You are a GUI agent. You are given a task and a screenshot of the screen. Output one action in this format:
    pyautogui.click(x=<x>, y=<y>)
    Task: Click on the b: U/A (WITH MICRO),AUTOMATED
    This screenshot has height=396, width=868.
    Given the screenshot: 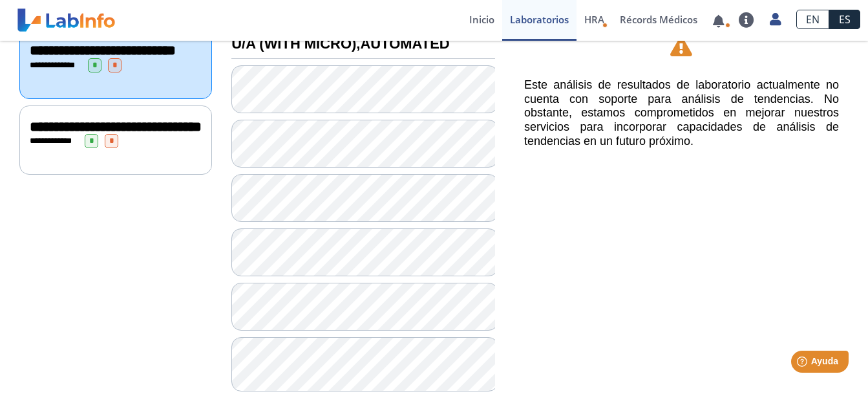 What is the action you would take?
    pyautogui.click(x=340, y=43)
    